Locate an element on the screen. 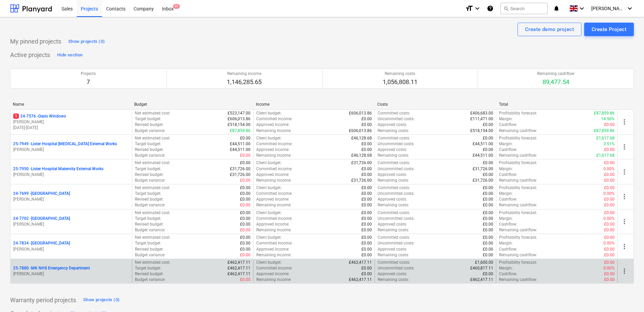 The height and width of the screenshot is (312, 644). p: Projects is located at coordinates (88, 73).